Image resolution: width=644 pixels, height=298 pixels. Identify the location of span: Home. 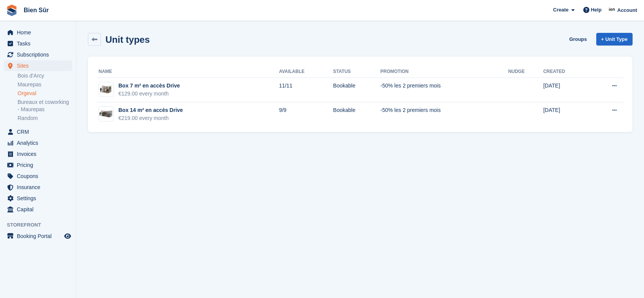
(40, 32).